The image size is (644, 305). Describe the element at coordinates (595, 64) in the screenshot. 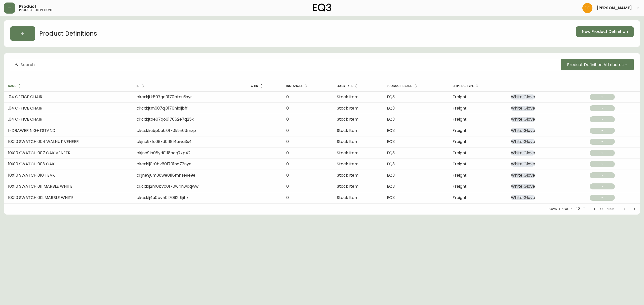

I see `span: Product Definition Attributes` at that location.